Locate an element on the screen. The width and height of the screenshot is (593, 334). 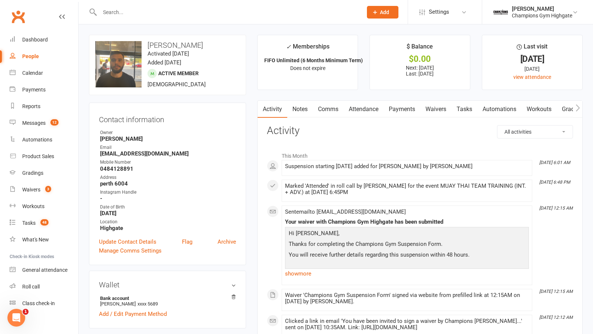
a: Tasks is located at coordinates (464, 109).